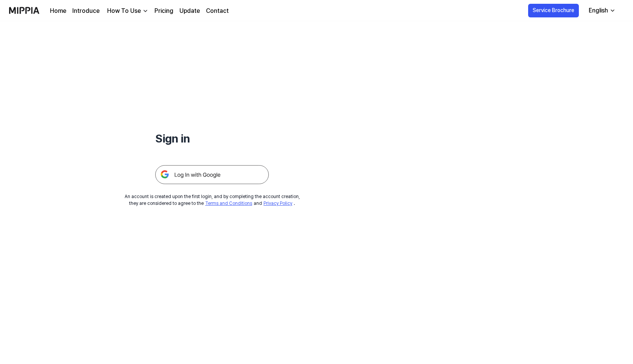 Image resolution: width=633 pixels, height=364 pixels. Describe the element at coordinates (164, 11) in the screenshot. I see `a: Pricing` at that location.